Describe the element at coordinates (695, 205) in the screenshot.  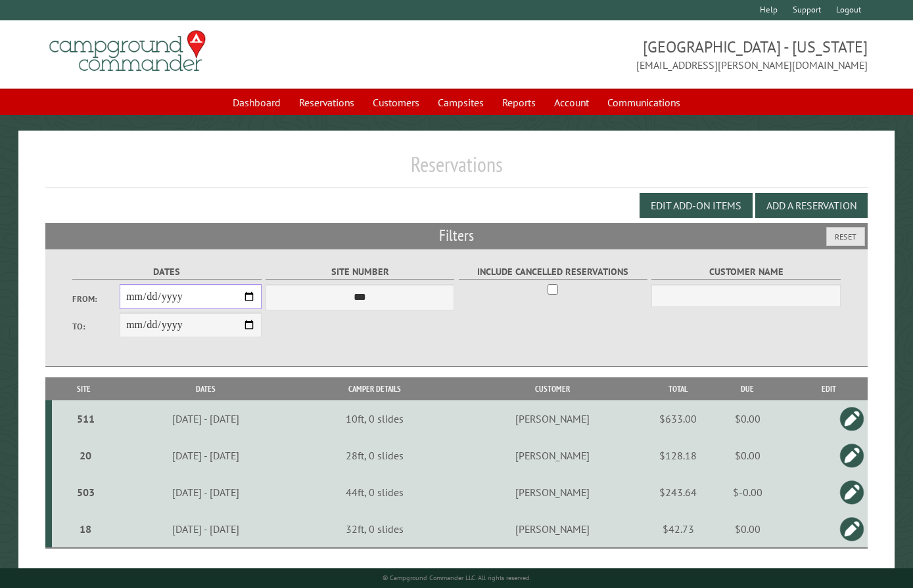
I see `button: Edit Add-on Items` at that location.